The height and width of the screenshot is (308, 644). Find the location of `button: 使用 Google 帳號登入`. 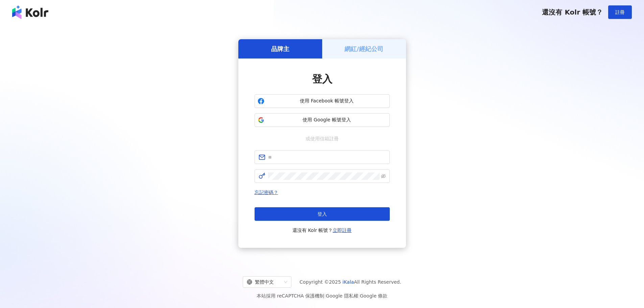

button: 使用 Google 帳號登入 is located at coordinates (322, 120).